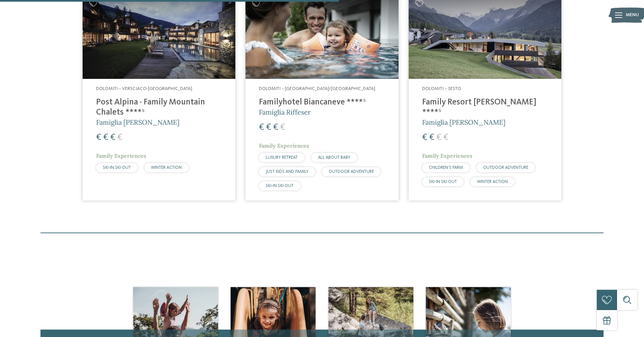 Image resolution: width=644 pixels, height=337 pixels. Describe the element at coordinates (285, 112) in the screenshot. I see `span: Famiglia Riffeser` at that location.